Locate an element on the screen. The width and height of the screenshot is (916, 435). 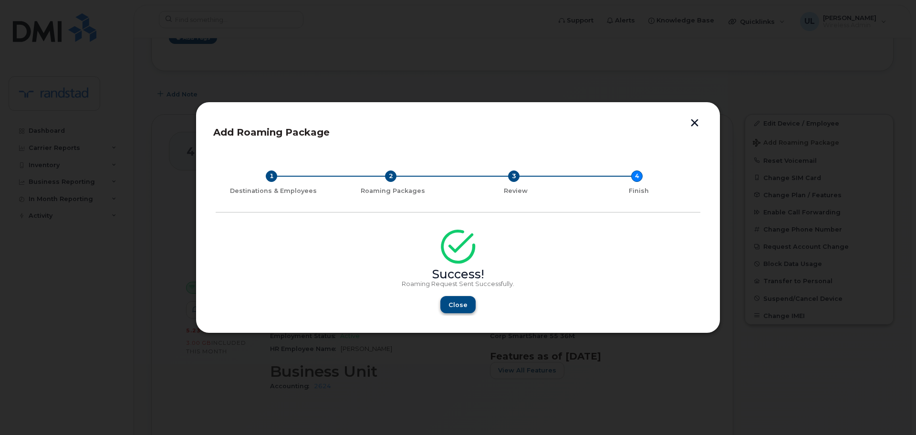
div: 1 is located at coordinates (272, 176).